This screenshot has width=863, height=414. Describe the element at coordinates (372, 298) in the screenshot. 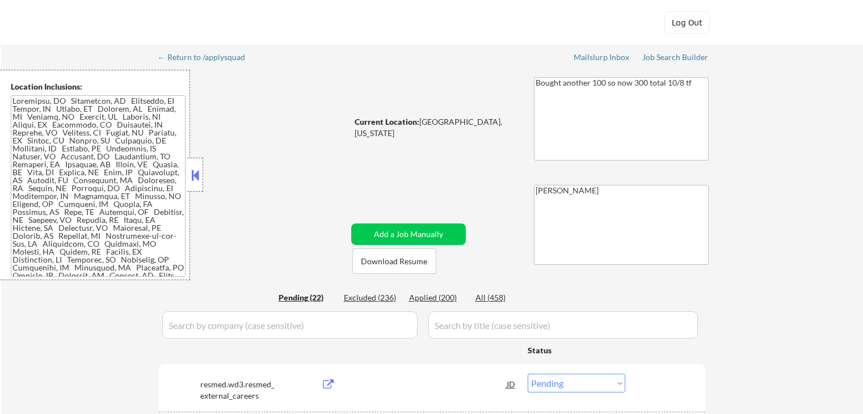

I see `div: Excluded (236)` at that location.